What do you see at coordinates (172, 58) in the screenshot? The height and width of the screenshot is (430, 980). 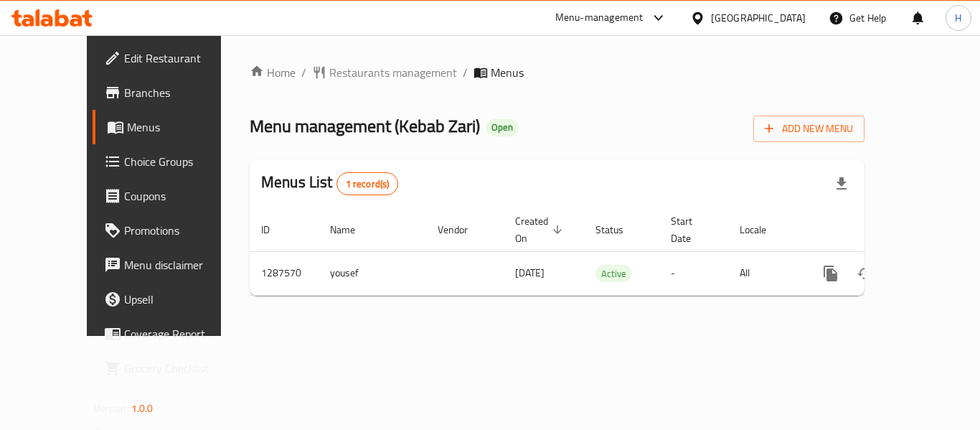 I see `a: Edit Restaurant` at bounding box center [172, 58].